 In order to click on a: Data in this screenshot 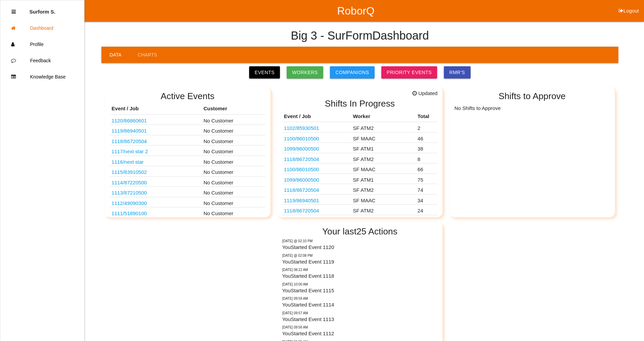, I will do `click(115, 55)`.